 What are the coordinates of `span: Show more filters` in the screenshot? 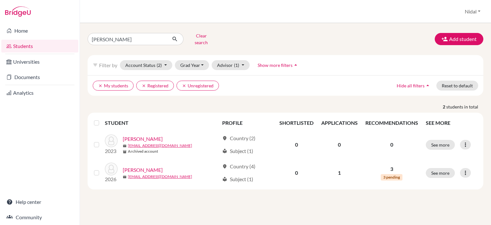 It's located at (275, 65).